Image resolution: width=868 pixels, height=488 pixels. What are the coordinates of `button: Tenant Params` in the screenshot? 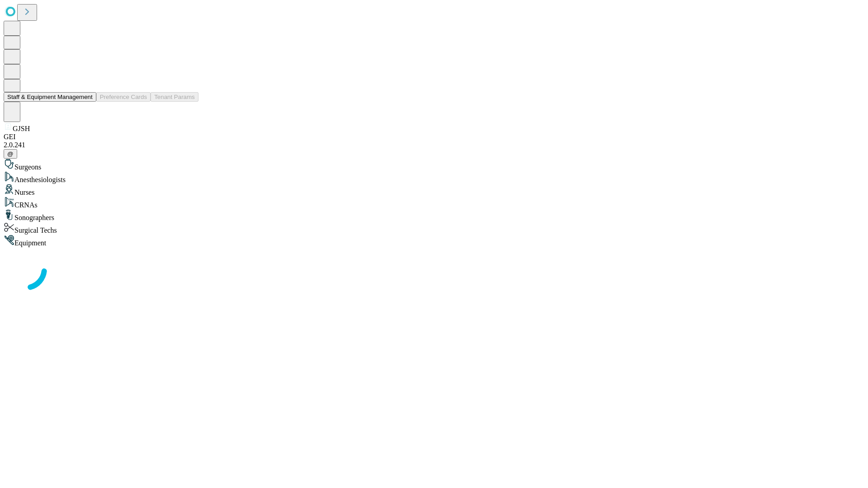 It's located at (175, 97).